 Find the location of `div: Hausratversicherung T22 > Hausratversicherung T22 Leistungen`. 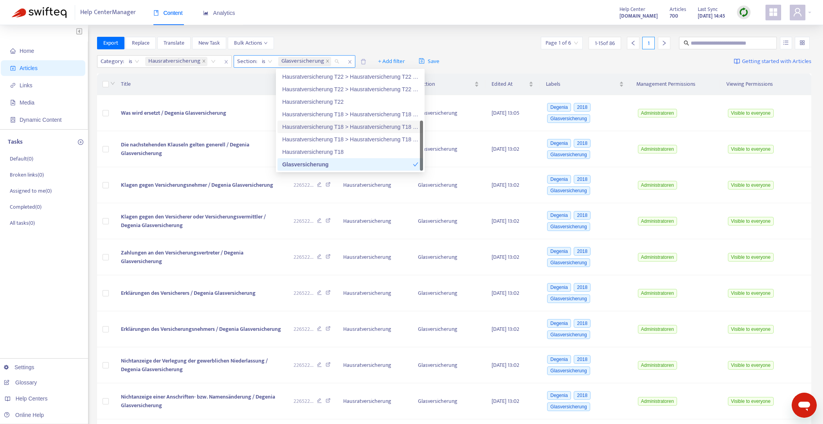

div: Hausratversicherung T22 > Hausratversicherung T22 Leistungen is located at coordinates (350, 89).